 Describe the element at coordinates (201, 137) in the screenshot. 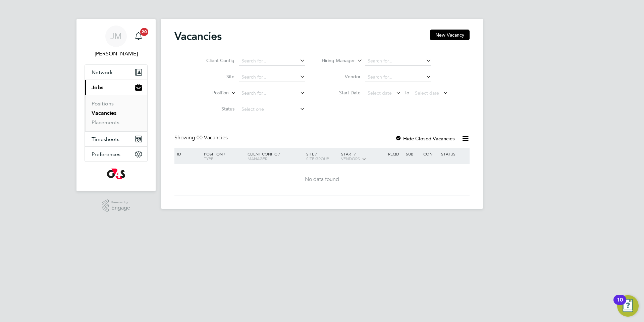

I see `div: Showing` at that location.